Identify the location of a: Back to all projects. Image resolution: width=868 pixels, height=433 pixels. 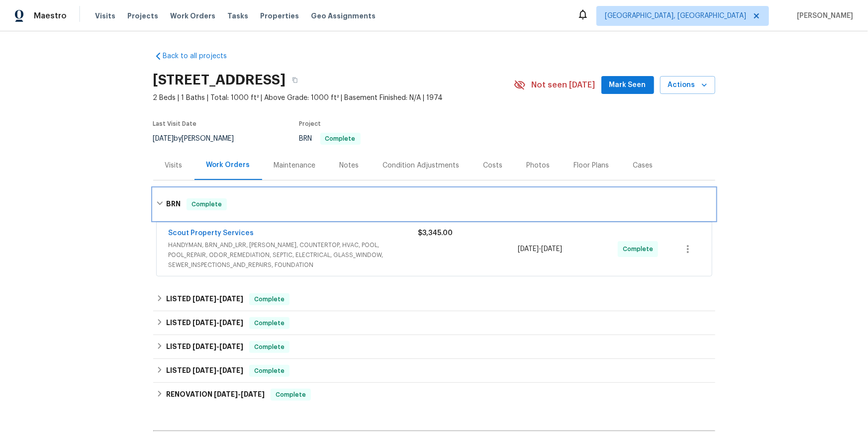
(201, 56).